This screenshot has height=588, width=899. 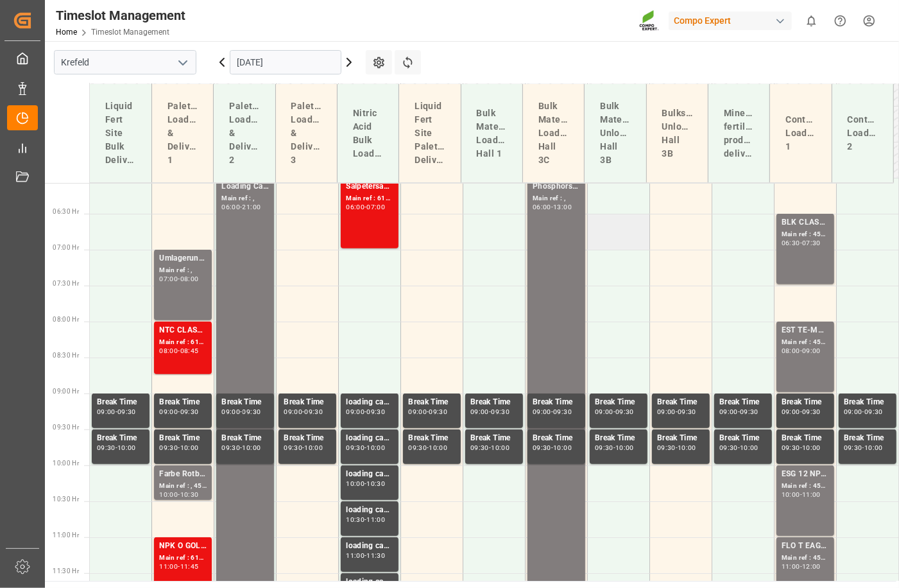 What do you see at coordinates (168, 278) in the screenshot?
I see `div: 07:00` at bounding box center [168, 278].